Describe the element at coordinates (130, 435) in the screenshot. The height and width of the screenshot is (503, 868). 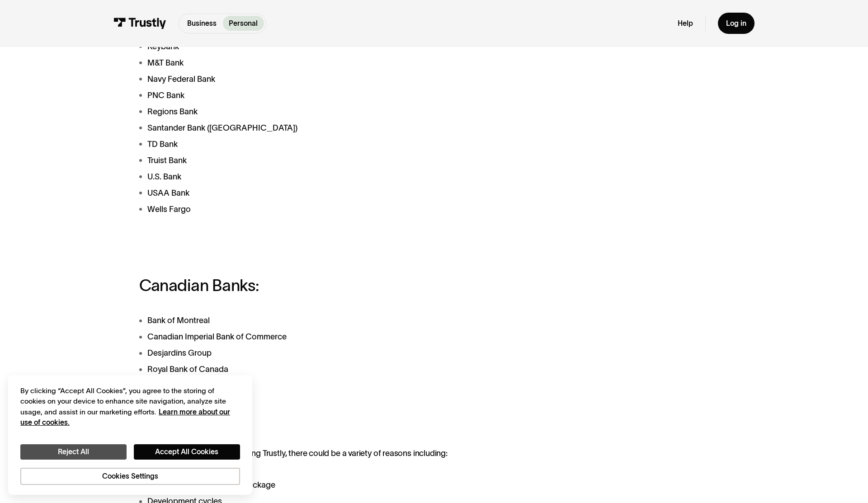
I see `div: Privacy` at that location.